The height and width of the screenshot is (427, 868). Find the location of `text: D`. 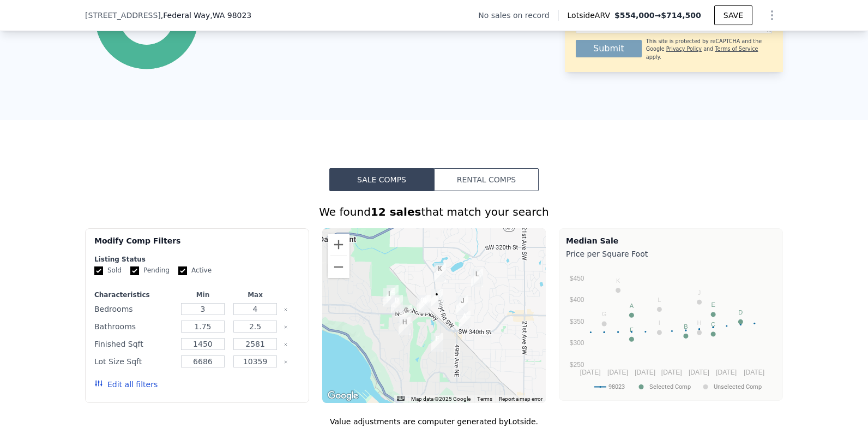

text: D is located at coordinates (740, 312).